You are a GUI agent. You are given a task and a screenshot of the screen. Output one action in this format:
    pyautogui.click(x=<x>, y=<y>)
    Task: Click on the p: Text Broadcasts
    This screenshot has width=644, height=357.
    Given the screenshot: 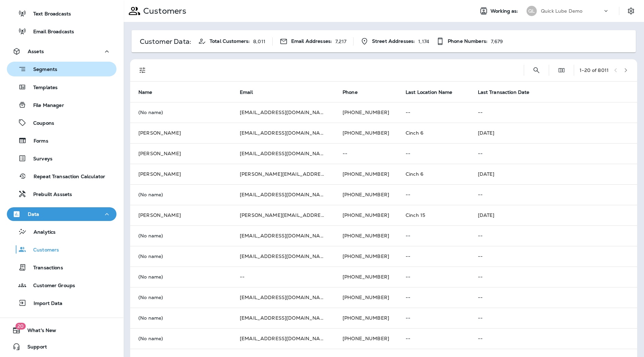 What is the action you would take?
    pyautogui.click(x=49, y=14)
    